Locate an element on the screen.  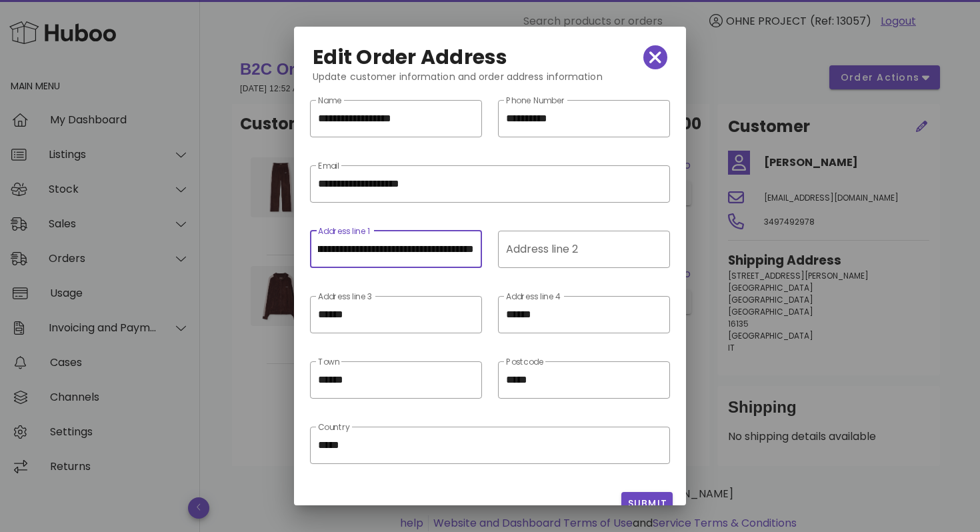
label: Address line 3 is located at coordinates (345, 296).